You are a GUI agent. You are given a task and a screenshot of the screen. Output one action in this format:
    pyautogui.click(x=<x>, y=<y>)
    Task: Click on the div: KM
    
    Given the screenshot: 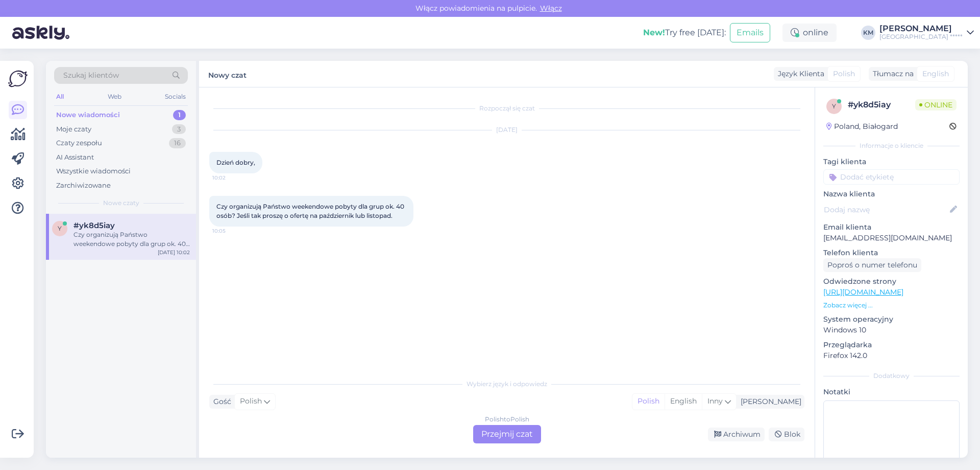 What is the action you would take?
    pyautogui.click(x=869, y=33)
    